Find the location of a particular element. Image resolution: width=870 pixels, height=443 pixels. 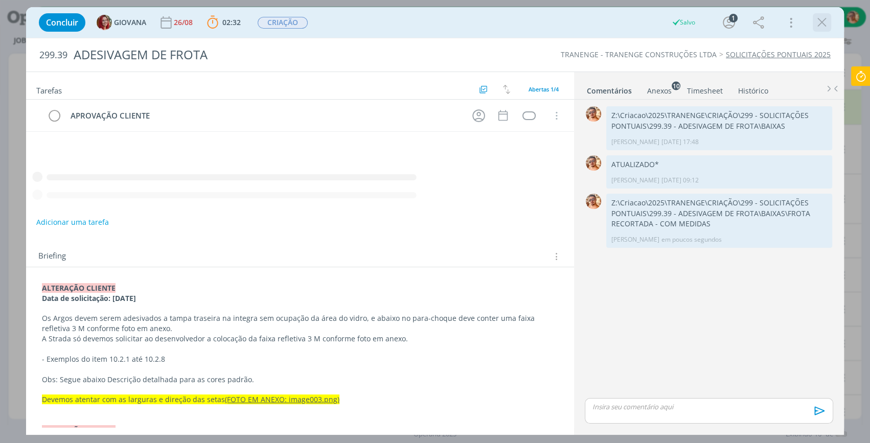

a: TRANENGE - TRANENGE CONSTRUÇÕES LTDA is located at coordinates (639, 54).